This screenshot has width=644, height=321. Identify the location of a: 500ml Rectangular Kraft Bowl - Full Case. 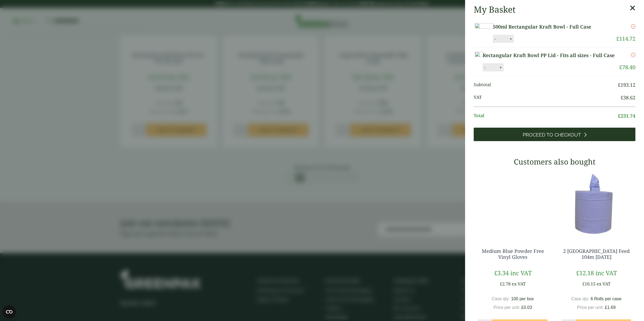
(548, 26).